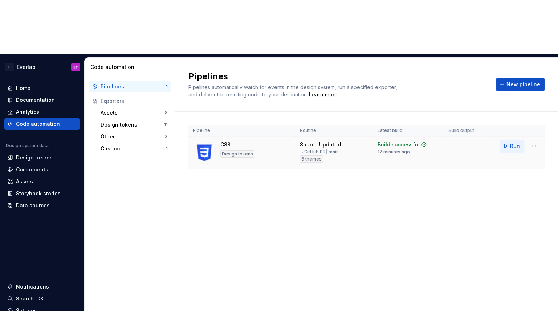 This screenshot has width=558, height=311. I want to click on a: Learn more, so click(323, 95).